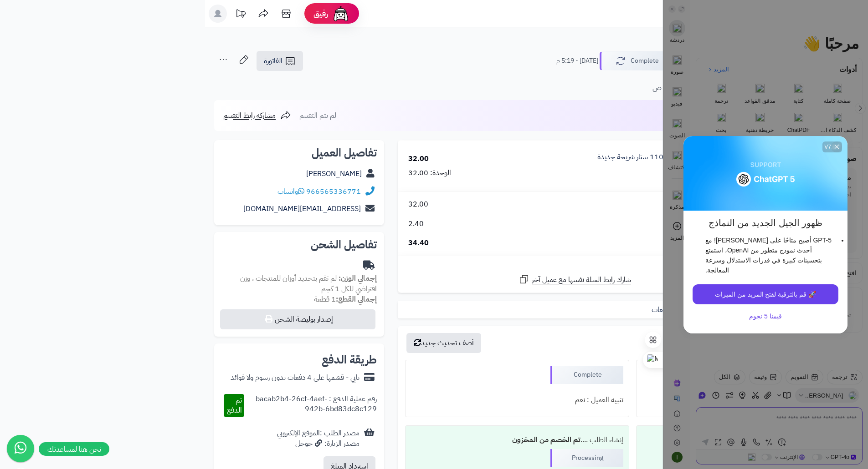 The width and height of the screenshot is (868, 469). Describe the element at coordinates (517, 400) in the screenshot. I see `div: تنبيه العميل : نعم` at that location.